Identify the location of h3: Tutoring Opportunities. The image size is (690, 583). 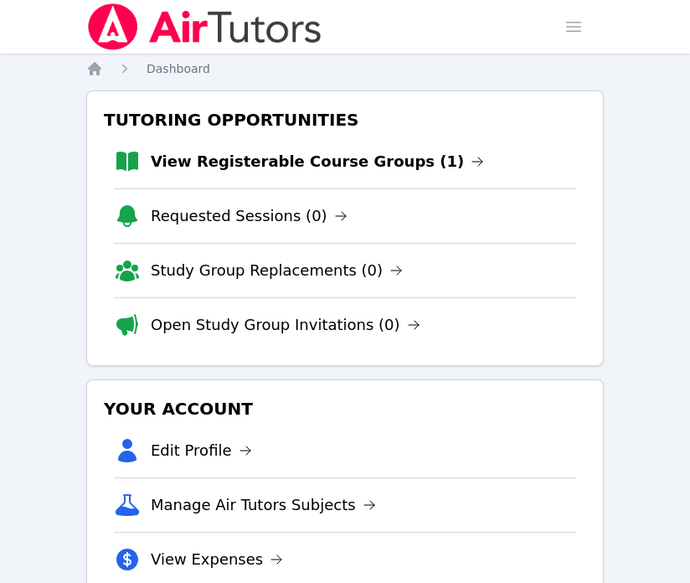
(345, 120).